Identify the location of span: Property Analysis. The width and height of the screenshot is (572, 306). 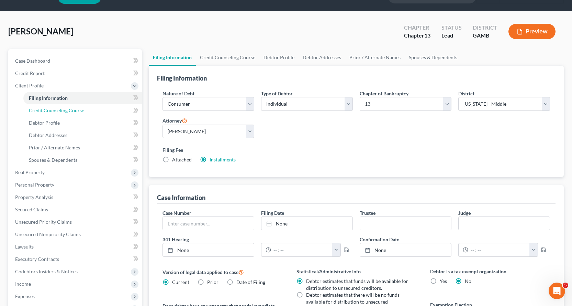
(34, 197).